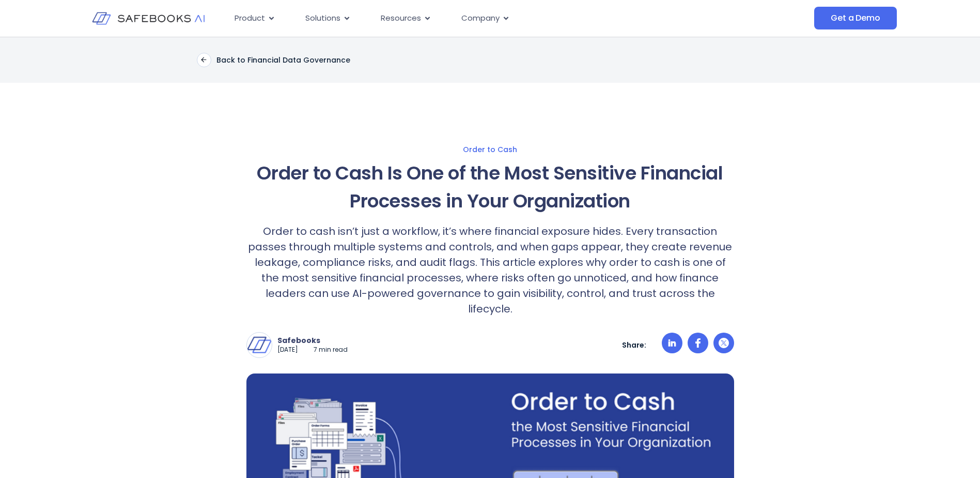 The height and width of the screenshot is (478, 980). What do you see at coordinates (490, 270) in the screenshot?
I see `p: Order to cash isn’t just a workflow, it’s where financial exposure hides. Every transaction passe...` at bounding box center [490, 270].